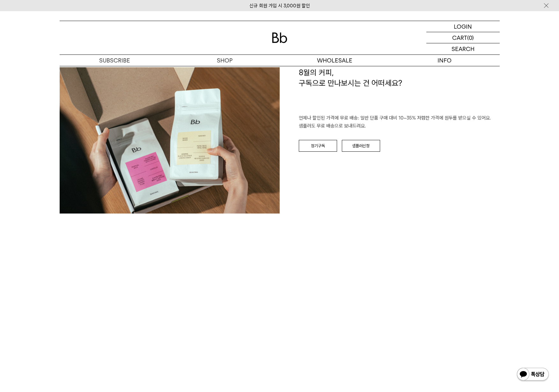 This screenshot has height=392, width=559. I want to click on p: SHOP, so click(225, 60).